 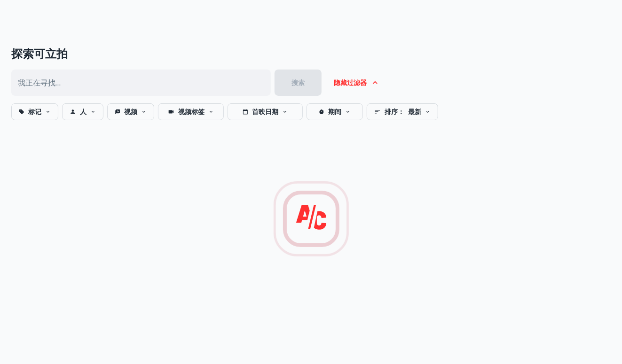 What do you see at coordinates (35, 112) in the screenshot?
I see `font: 标记` at bounding box center [35, 112].